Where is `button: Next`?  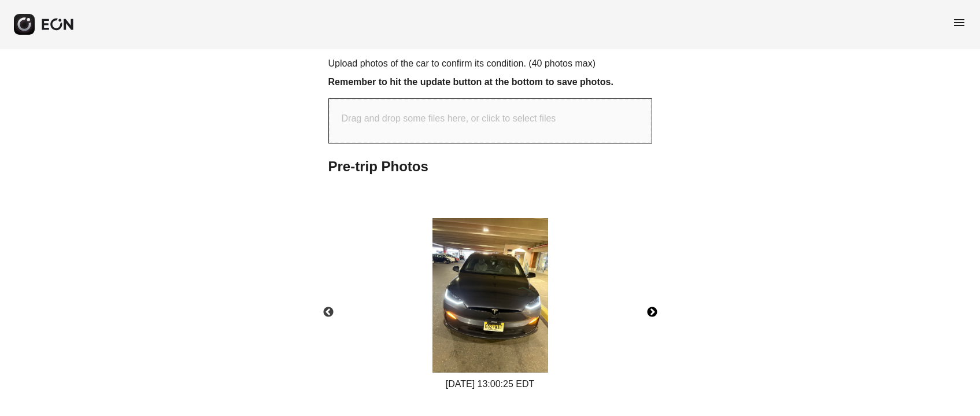
button: Next is located at coordinates (653, 313).